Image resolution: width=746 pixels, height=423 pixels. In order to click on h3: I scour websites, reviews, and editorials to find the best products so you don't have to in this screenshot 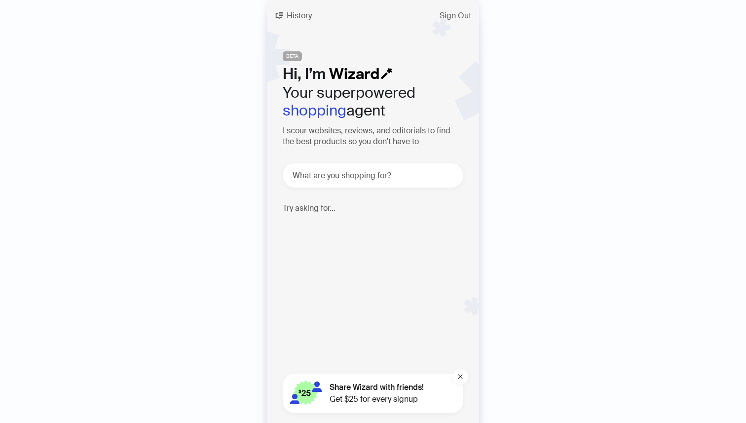, I will do `click(373, 136)`.